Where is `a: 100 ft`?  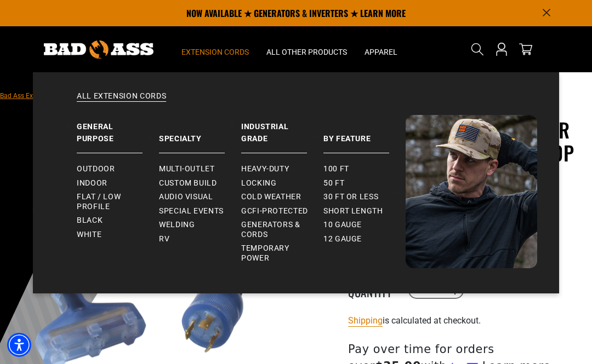
a: 100 ft is located at coordinates (364, 169).